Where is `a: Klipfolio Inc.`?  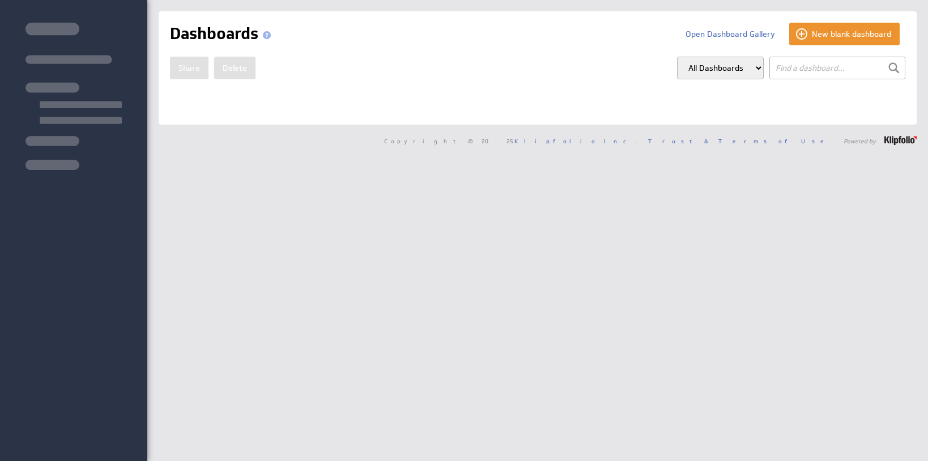
a: Klipfolio Inc. is located at coordinates (575, 141).